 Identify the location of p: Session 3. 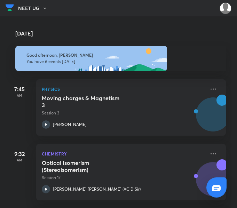
(123, 113).